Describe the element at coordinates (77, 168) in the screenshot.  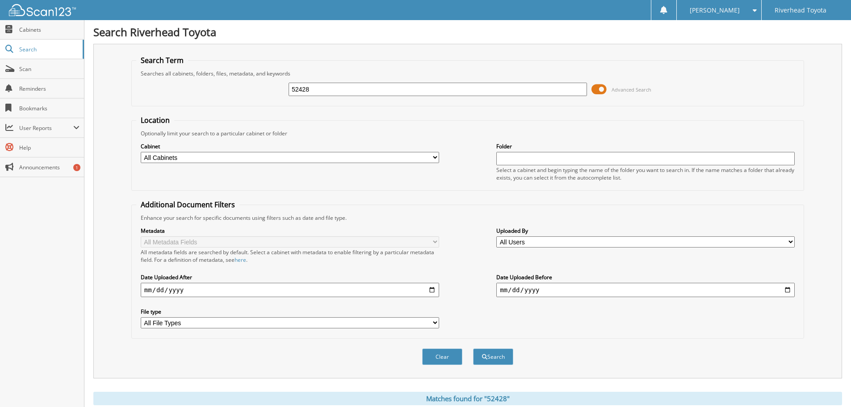
I see `div: 1` at that location.